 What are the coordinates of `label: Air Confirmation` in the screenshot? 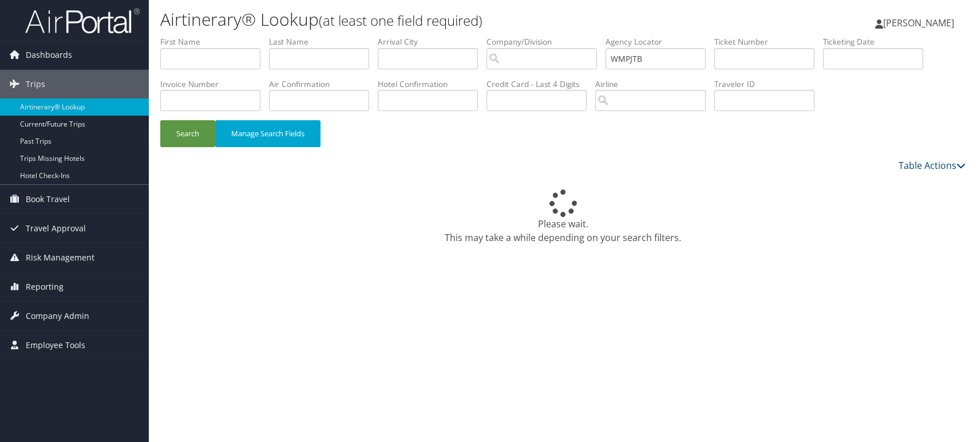 It's located at (323, 84).